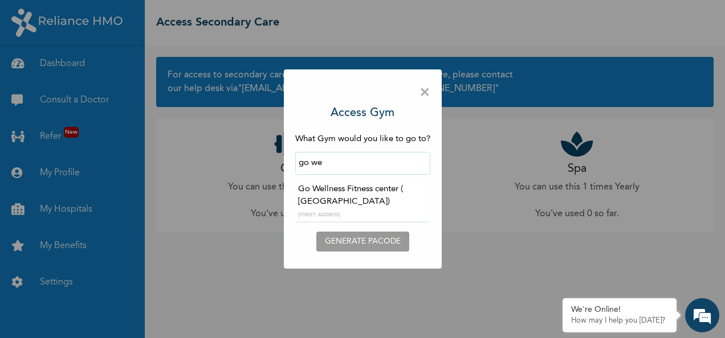  I want to click on span: What Gym would you like to go to?, so click(362, 139).